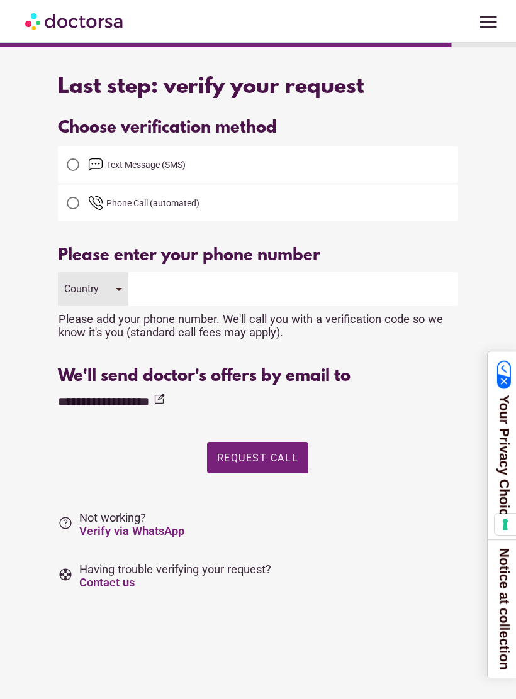 The image size is (516, 699). Describe the element at coordinates (503, 375) in the screenshot. I see `img: California Consumer Privacy Act (CCPA) Opt-Out Icon` at that location.